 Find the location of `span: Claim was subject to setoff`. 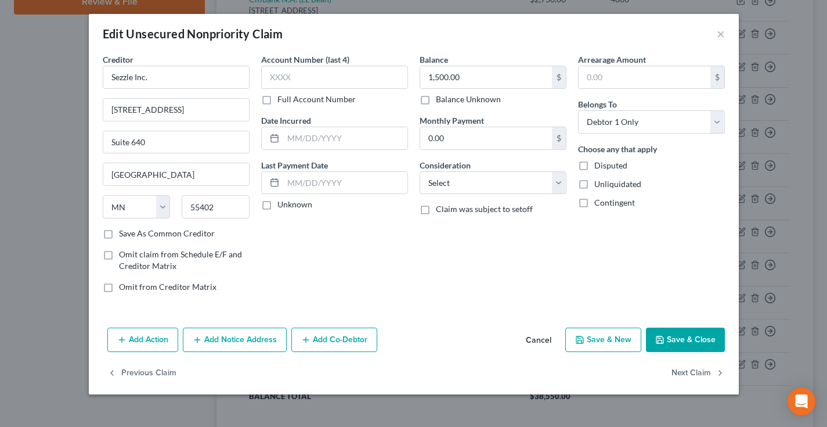

span: Claim was subject to setoff is located at coordinates (484, 208).